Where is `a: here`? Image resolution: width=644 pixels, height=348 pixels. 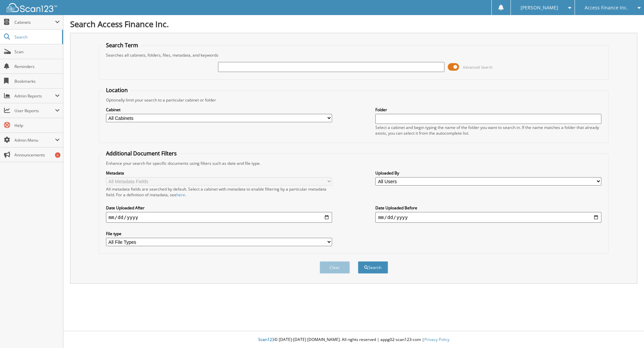
a: here is located at coordinates (181, 194).